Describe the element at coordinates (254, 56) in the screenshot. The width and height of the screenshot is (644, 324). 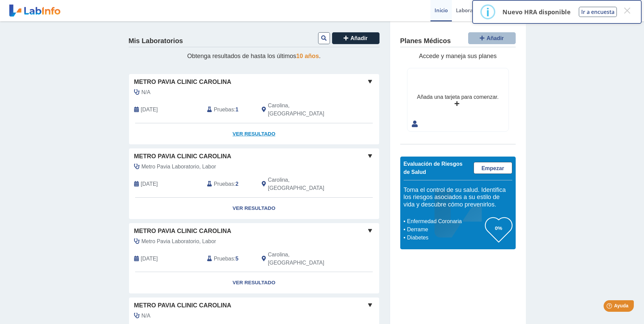
I see `span: Obtenga resultados de hasta los últimos .` at that location.